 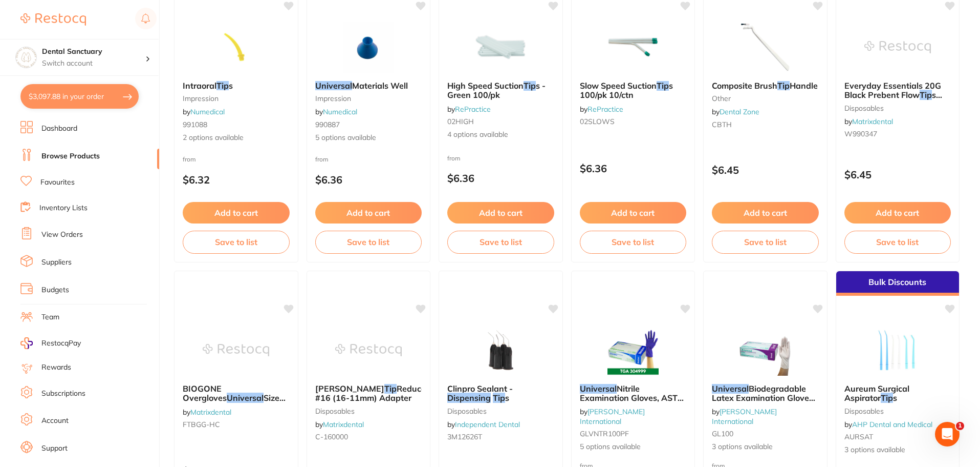 I want to click on span: Materials Well, so click(x=380, y=86).